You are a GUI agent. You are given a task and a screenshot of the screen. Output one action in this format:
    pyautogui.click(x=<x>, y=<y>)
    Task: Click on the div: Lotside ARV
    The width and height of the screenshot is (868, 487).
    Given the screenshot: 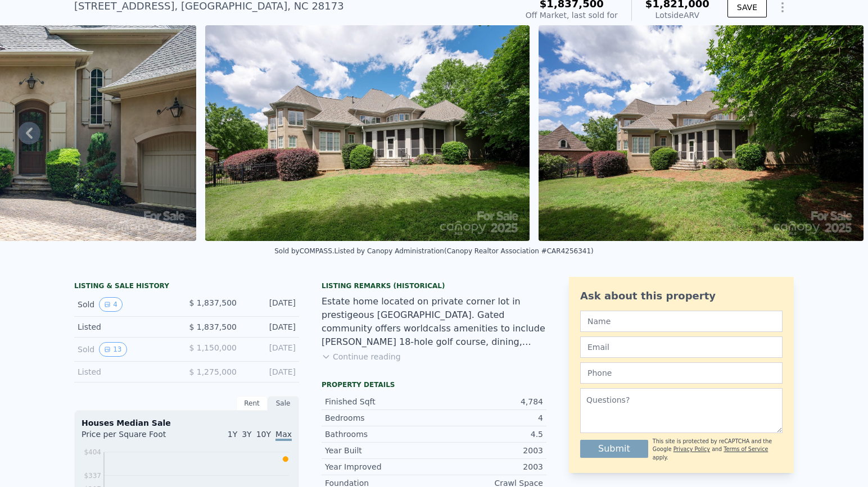 What is the action you would take?
    pyautogui.click(x=677, y=15)
    